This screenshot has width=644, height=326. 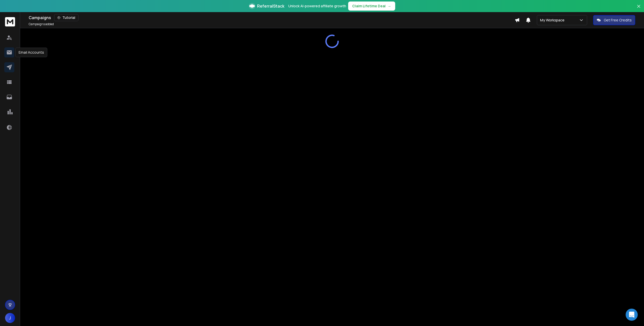 I want to click on button: Get Free Credits, so click(x=614, y=20).